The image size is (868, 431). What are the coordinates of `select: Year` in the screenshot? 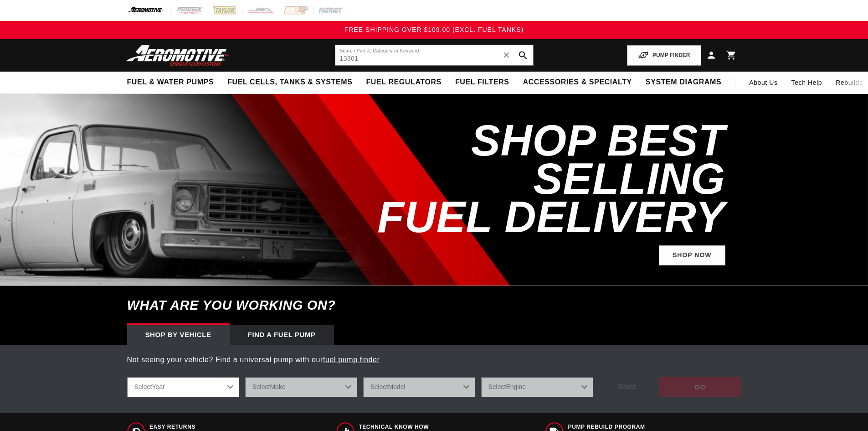 It's located at (184, 387).